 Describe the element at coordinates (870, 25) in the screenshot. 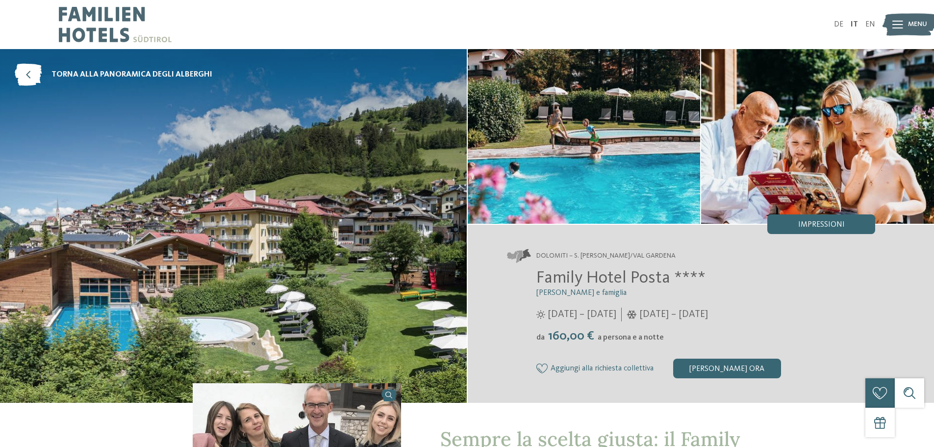

I see `a: EN` at that location.